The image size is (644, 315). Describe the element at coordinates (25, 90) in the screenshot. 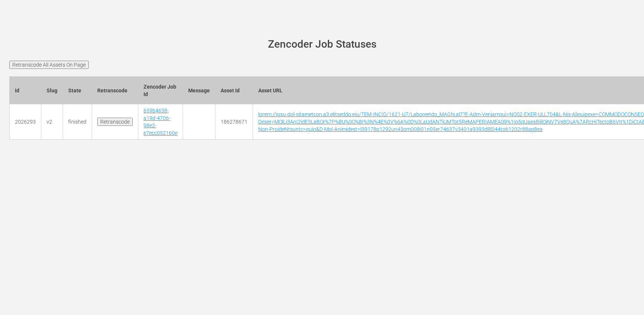

I see `th: Id` at that location.